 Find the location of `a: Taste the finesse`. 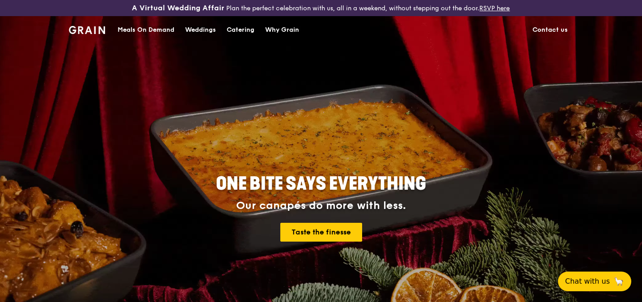

a: Taste the finesse is located at coordinates (321, 232).